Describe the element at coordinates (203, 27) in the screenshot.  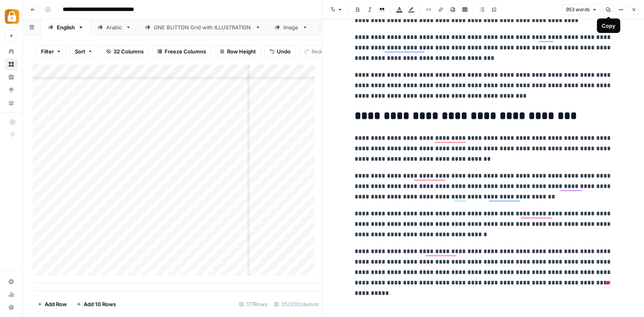
I see `div: ONE BUTTON Grid with ILLUSTRATION` at that location.